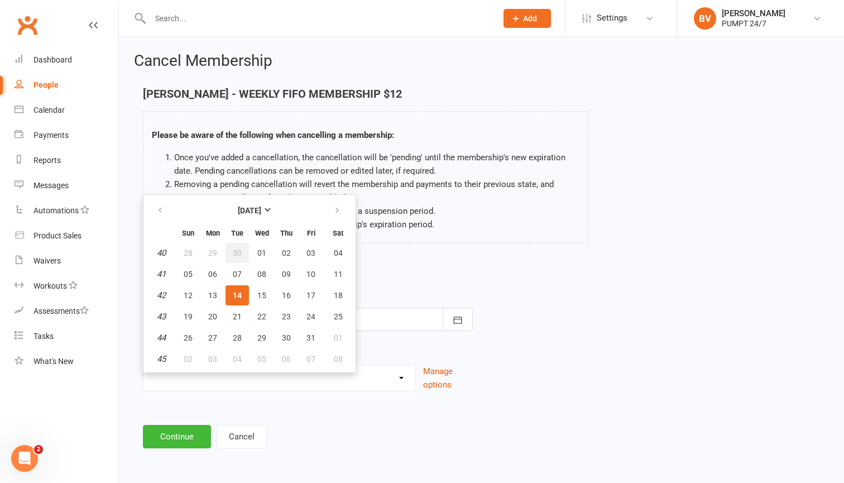  I want to click on em: 41, so click(161, 274).